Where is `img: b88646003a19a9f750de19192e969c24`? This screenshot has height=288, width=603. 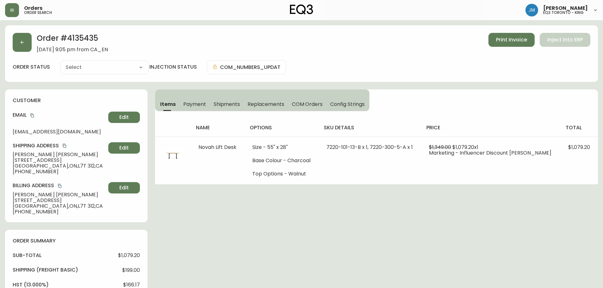
img: b88646003a19a9f750de19192e969c24 is located at coordinates (531, 10).